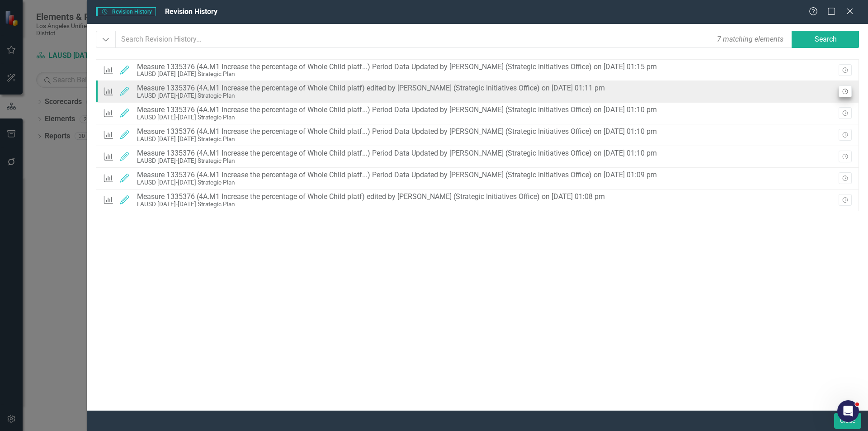 The height and width of the screenshot is (431, 868). Describe the element at coordinates (848, 420) in the screenshot. I see `button: Close` at that location.